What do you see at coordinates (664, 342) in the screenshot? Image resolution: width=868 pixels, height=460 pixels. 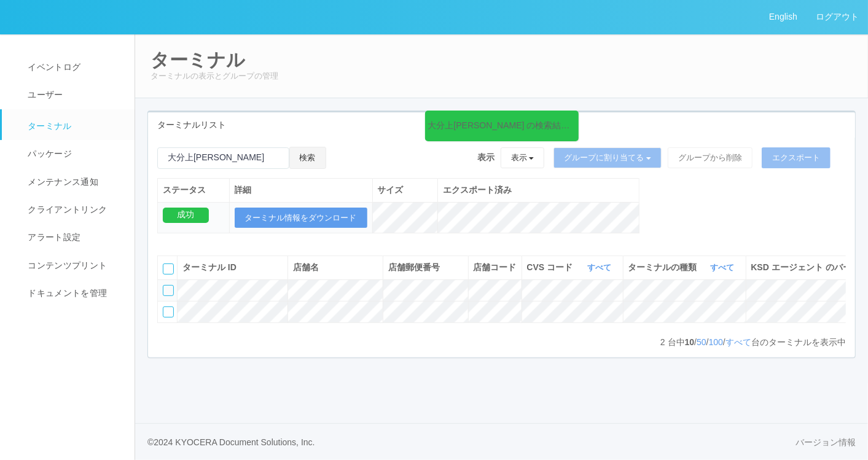 I see `span: 2` at bounding box center [664, 342].